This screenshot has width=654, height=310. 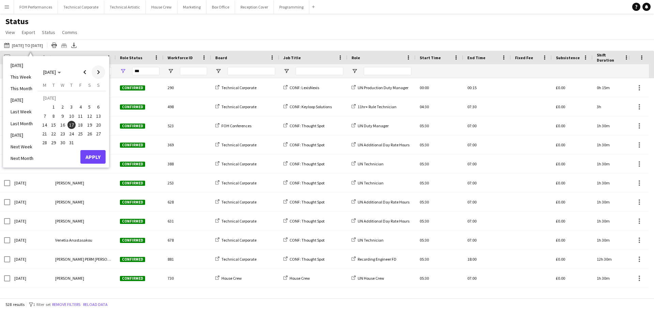 I want to click on div: 1h 30m, so click(x=613, y=202).